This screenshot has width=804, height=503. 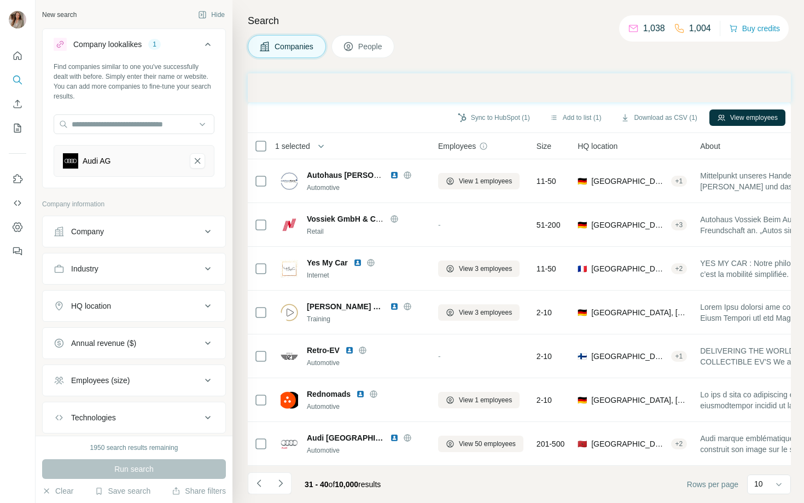 I want to click on p: 1,038, so click(x=654, y=28).